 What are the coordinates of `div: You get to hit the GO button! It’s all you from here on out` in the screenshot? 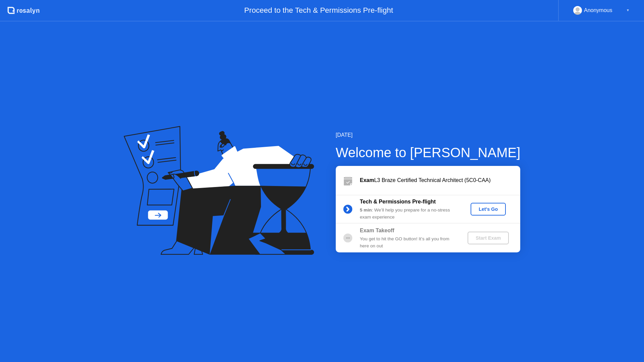 It's located at (408, 243).